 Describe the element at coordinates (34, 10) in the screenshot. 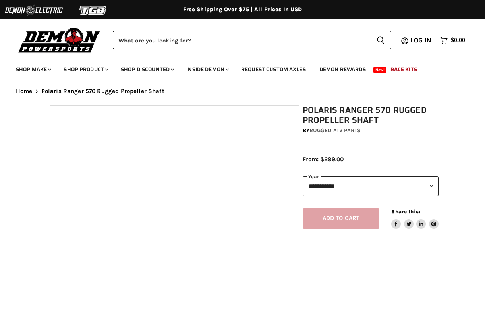

I see `img: Demon Electric Logo 2` at that location.